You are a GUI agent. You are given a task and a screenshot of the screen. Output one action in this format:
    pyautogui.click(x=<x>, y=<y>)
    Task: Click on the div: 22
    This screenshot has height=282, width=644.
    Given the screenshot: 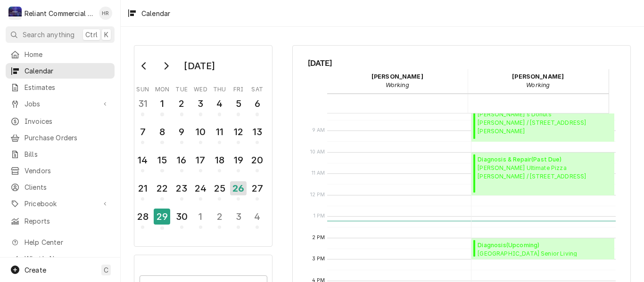 What is the action you would take?
    pyautogui.click(x=162, y=188)
    